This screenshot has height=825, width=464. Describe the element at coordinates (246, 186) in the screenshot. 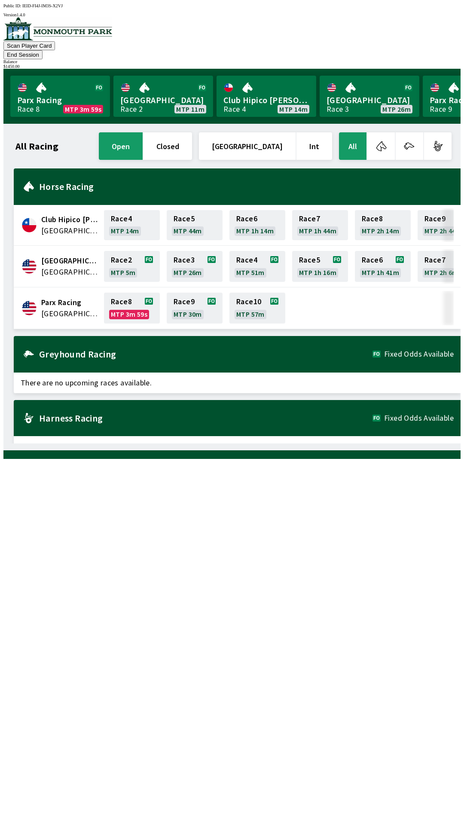

I see `h2: Horse Racing` at that location.